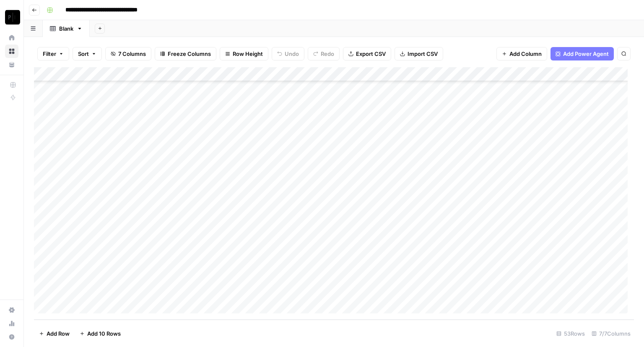  Describe the element at coordinates (288, 54) in the screenshot. I see `button: Undo` at that location.